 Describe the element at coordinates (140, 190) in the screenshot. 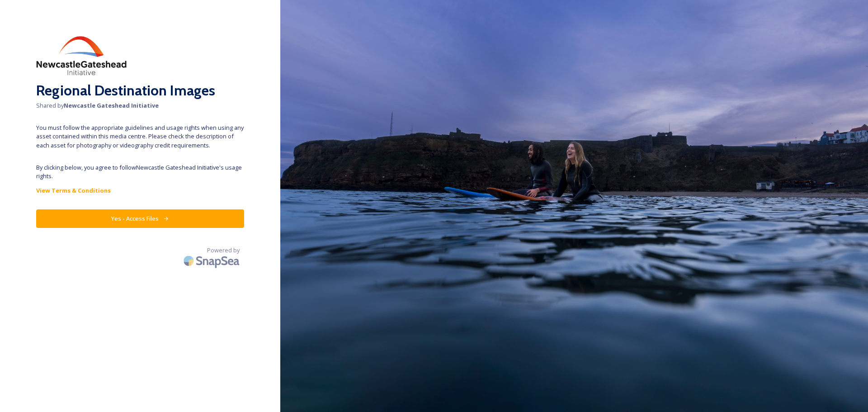

I see `a: View Terms & Conditions` at that location.